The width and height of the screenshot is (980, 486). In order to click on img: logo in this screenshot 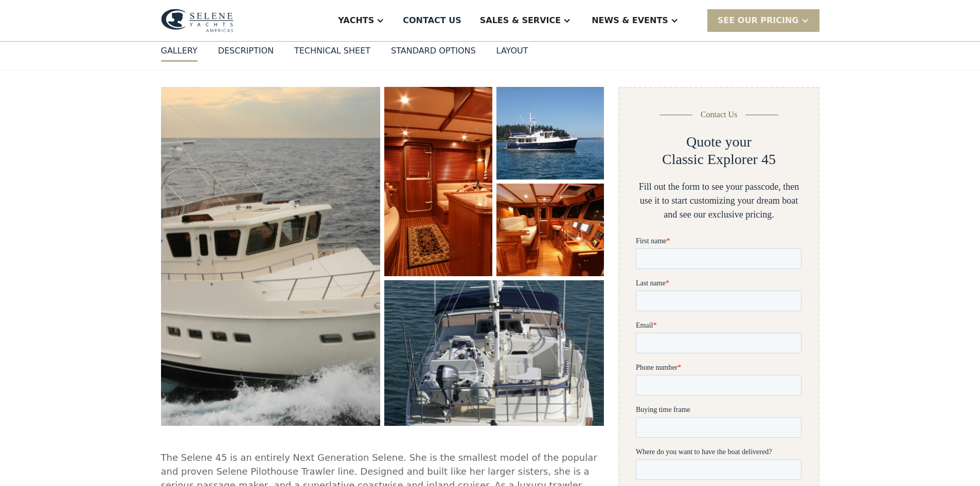, I will do `click(197, 21)`.